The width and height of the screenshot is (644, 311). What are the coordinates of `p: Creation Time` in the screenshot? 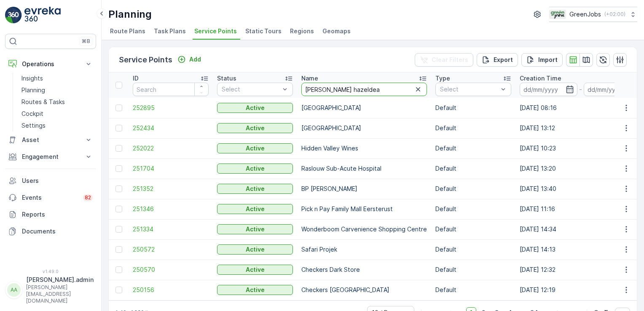 It's located at (540, 79).